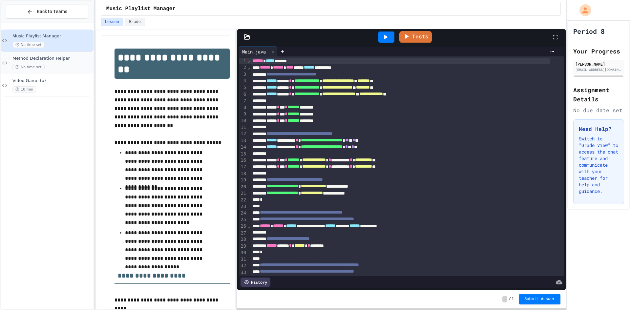 The height and width of the screenshot is (310, 630). Describe the element at coordinates (243, 95) in the screenshot. I see `div: 6` at that location.